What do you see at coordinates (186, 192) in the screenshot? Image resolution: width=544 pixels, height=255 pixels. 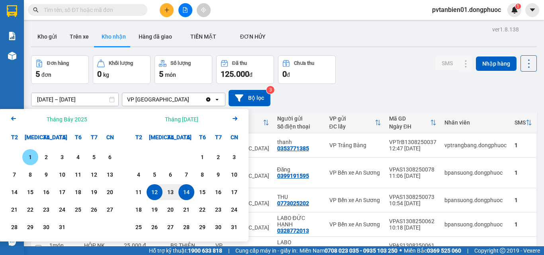 I see `div: Selected end date. Thứ Năm, tháng 08 14 2025. It's available.` at bounding box center [186, 192].